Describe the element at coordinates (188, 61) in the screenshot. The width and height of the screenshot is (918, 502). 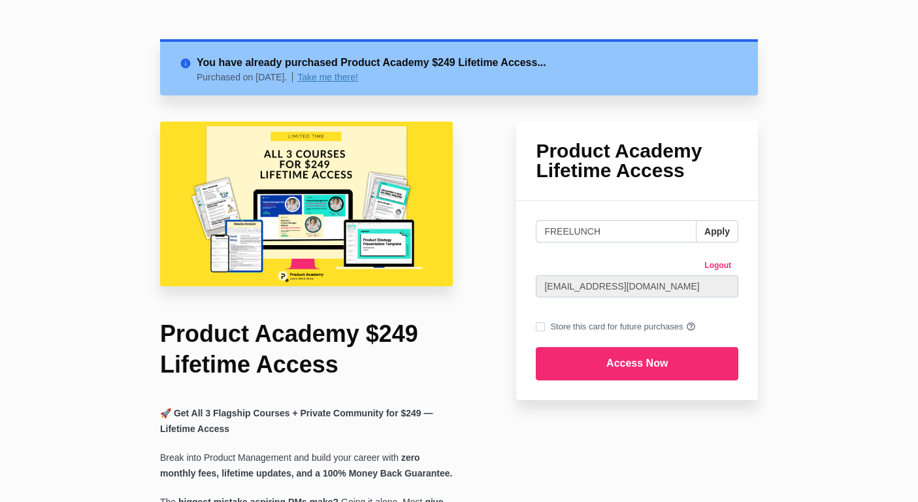
I see `i: info` at that location.